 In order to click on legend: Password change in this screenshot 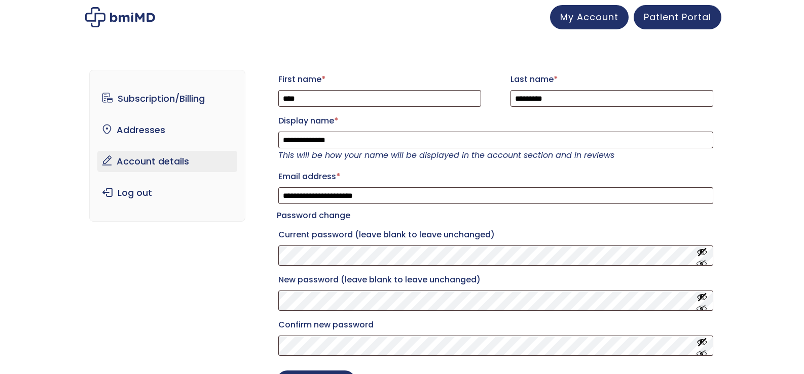, I will do `click(313, 216)`.